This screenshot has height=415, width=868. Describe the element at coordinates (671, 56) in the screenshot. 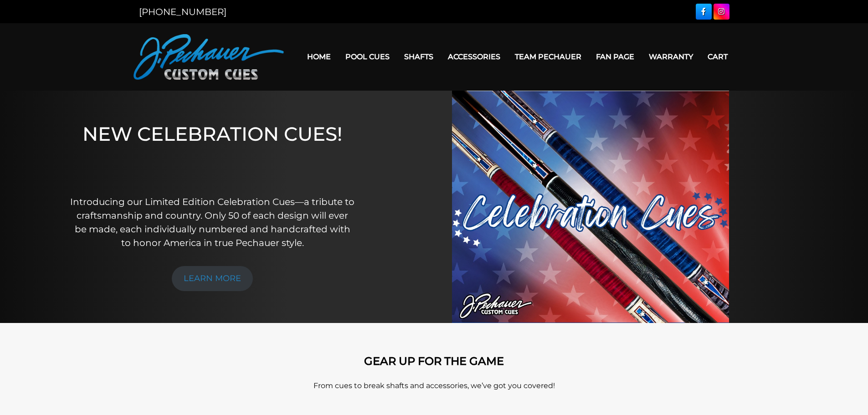

I see `a: Warranty` at that location.